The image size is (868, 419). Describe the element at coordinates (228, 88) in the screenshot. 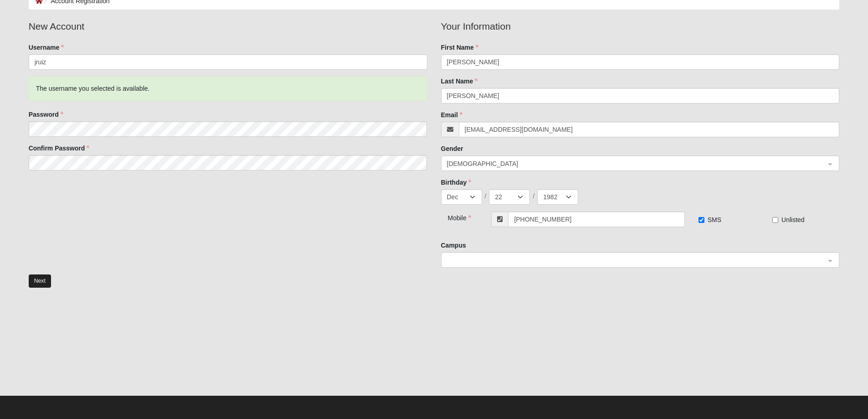

I see `div: The username you selected is available.` at that location.